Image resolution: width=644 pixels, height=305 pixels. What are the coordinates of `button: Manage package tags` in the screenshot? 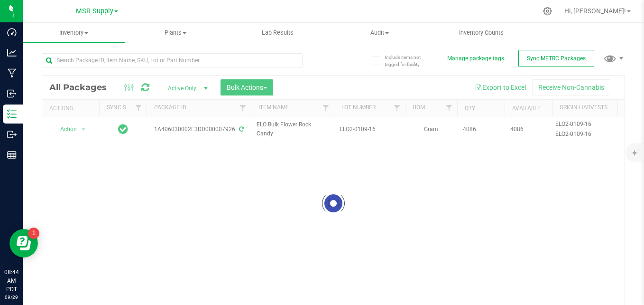 It's located at (476, 58).